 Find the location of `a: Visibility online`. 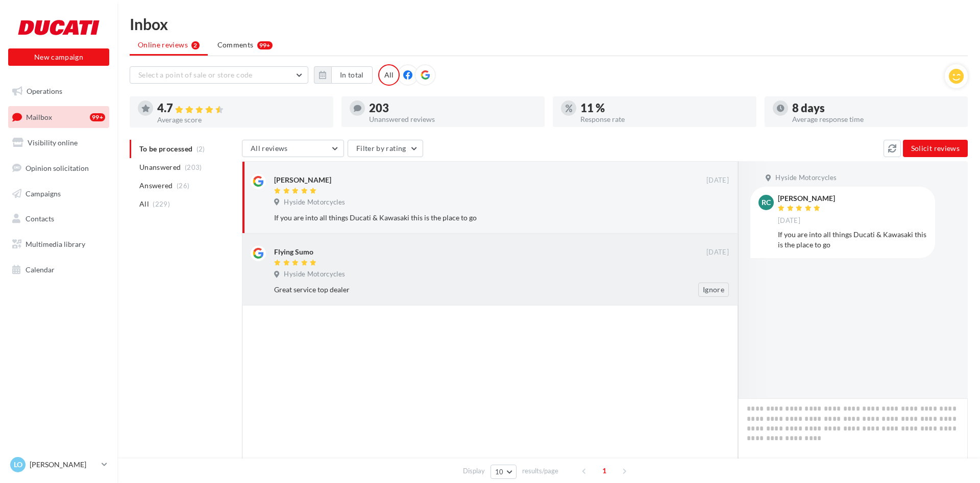

a: Visibility online is located at coordinates (59, 143).